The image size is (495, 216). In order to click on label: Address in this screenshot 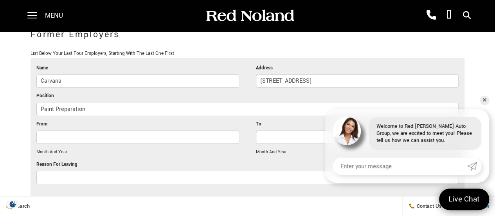, I will do `click(264, 68)`.